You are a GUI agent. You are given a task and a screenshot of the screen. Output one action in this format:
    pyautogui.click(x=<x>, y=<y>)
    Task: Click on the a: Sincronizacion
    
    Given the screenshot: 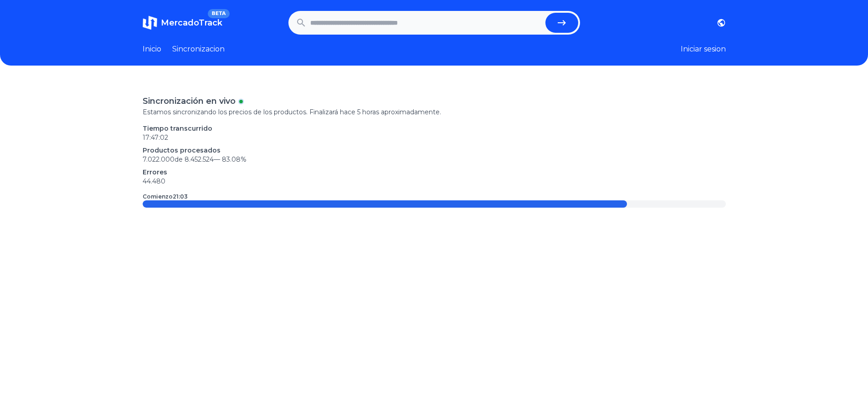 What is the action you would take?
    pyautogui.click(x=198, y=49)
    